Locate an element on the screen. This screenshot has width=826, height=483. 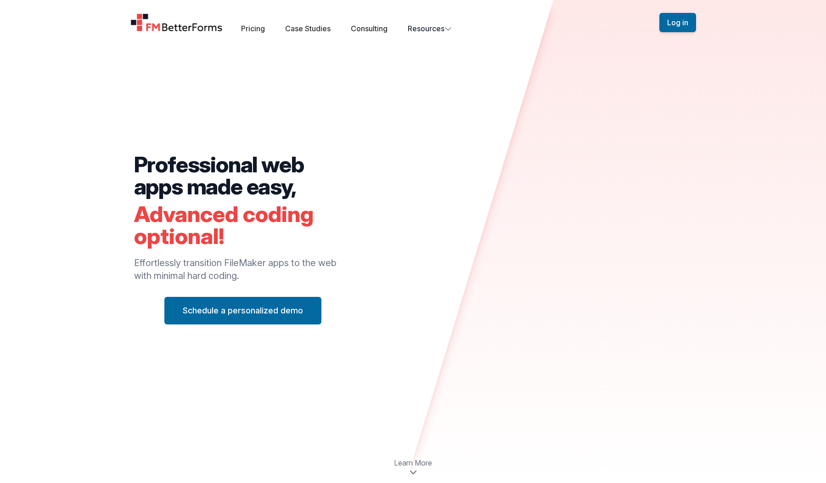
button: Resources is located at coordinates (430, 28).